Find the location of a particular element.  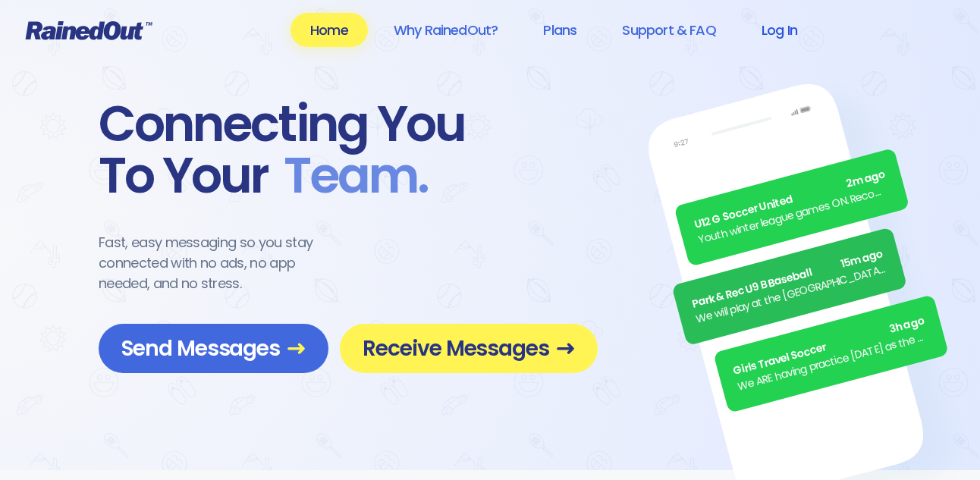

a: Plans is located at coordinates (560, 30).